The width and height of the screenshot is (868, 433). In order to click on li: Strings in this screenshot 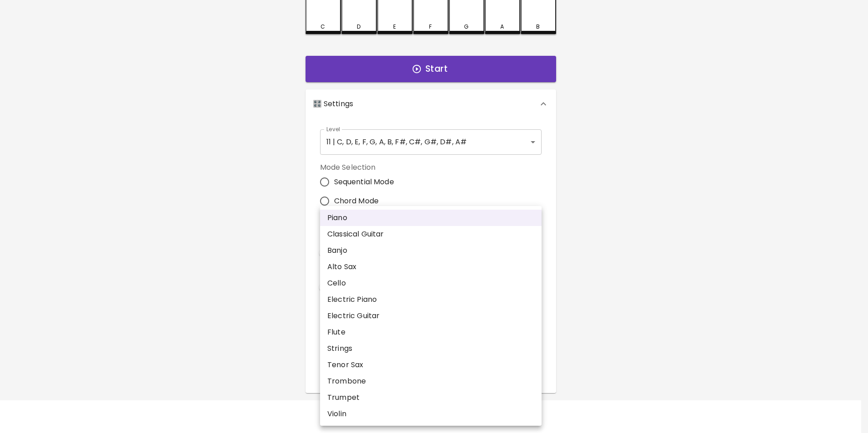, I will do `click(431, 348)`.